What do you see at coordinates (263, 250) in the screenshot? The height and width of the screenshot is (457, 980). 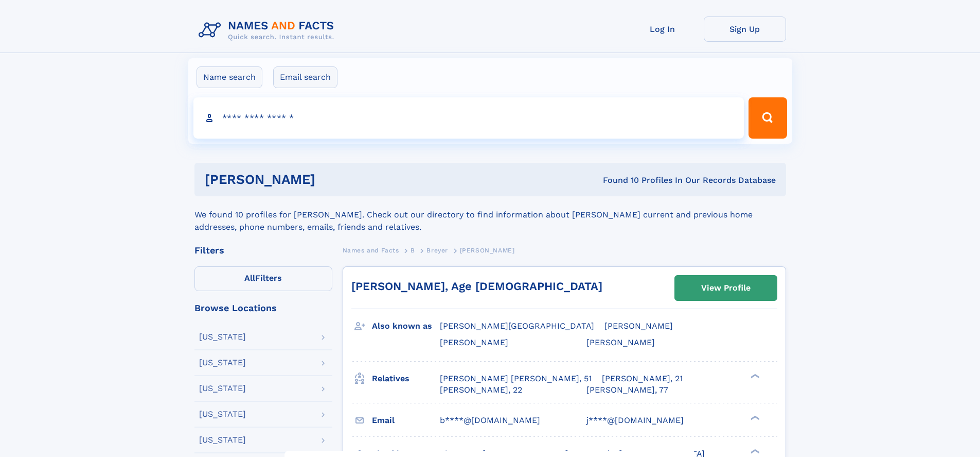 I see `div: Filters` at bounding box center [263, 250].